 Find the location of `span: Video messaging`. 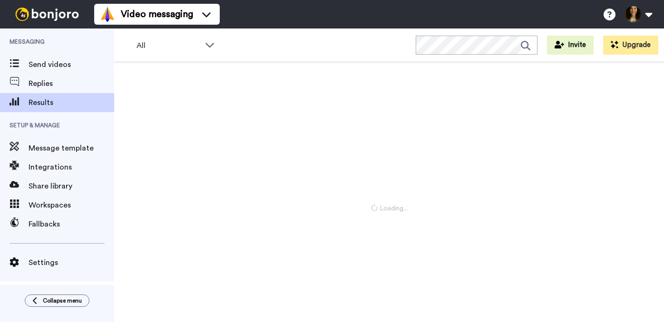

span: Video messaging is located at coordinates (157, 14).